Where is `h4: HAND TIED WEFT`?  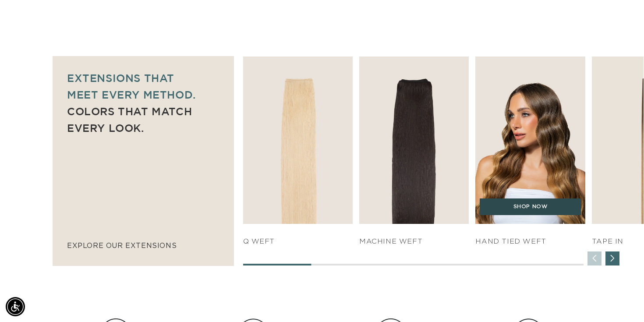
h4: HAND TIED WEFT is located at coordinates (530, 242).